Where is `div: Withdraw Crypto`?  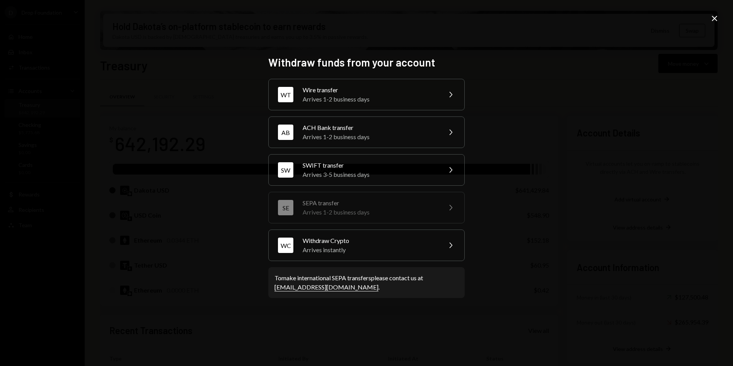 div: Withdraw Crypto is located at coordinates (370, 241).